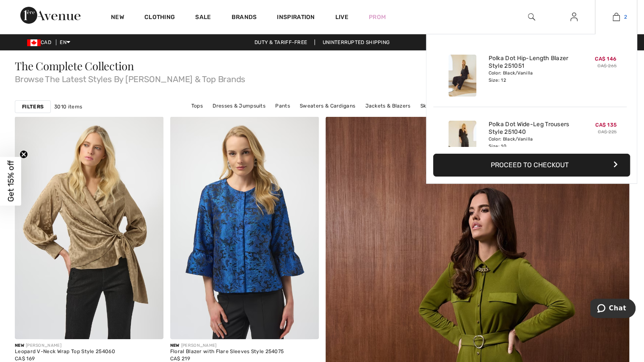 The width and height of the screenshot is (644, 362). What do you see at coordinates (388, 106) in the screenshot?
I see `a: Jackets & Blazers` at bounding box center [388, 106].